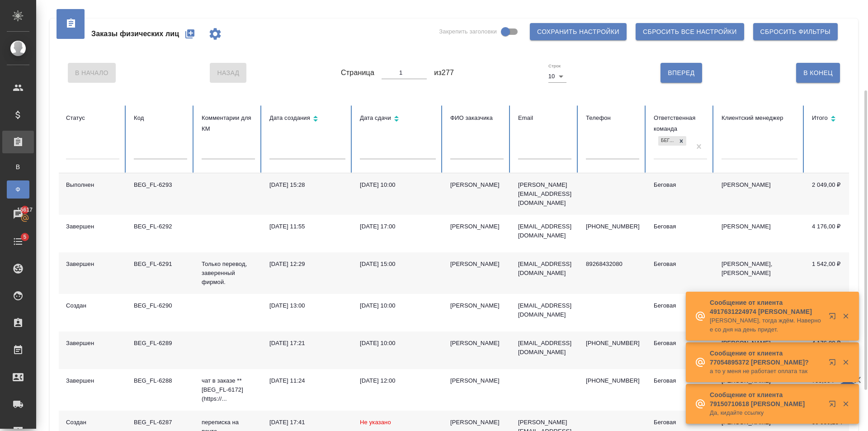 The image size is (868, 431). What do you see at coordinates (18, 215) in the screenshot?
I see `a: 15617` at bounding box center [18, 215].